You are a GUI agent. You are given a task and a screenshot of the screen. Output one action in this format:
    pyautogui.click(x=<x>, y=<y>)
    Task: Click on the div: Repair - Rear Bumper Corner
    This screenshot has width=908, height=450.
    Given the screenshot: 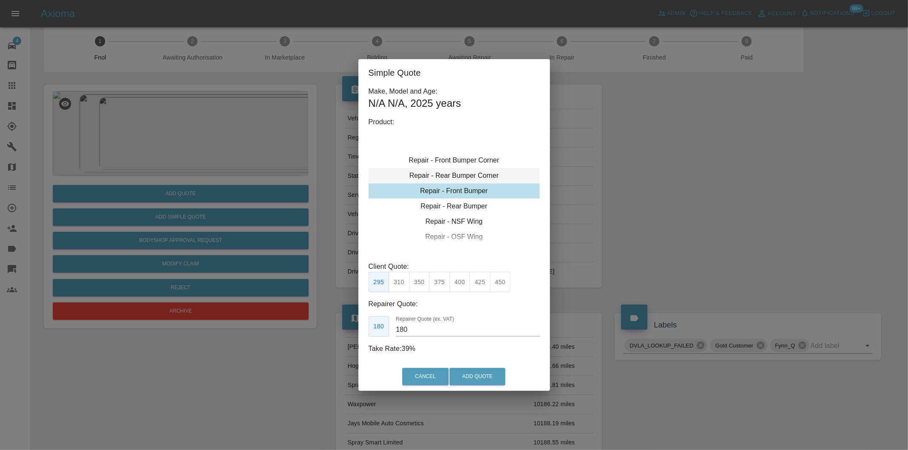 What is the action you would take?
    pyautogui.click(x=454, y=176)
    